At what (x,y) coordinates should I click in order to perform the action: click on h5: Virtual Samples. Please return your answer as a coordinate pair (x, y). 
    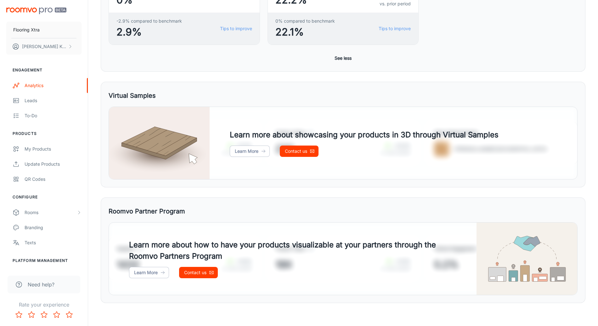
    Looking at the image, I should click on (132, 96).